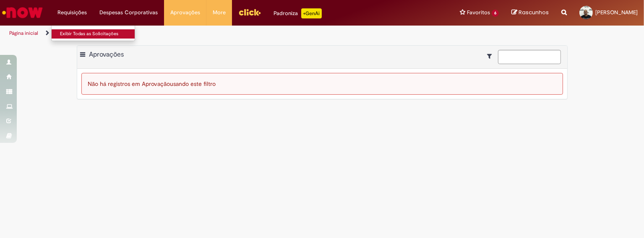 This screenshot has height=238, width=644. What do you see at coordinates (322, 84) in the screenshot?
I see `div: Não há registros em Aprovação` at bounding box center [322, 84].